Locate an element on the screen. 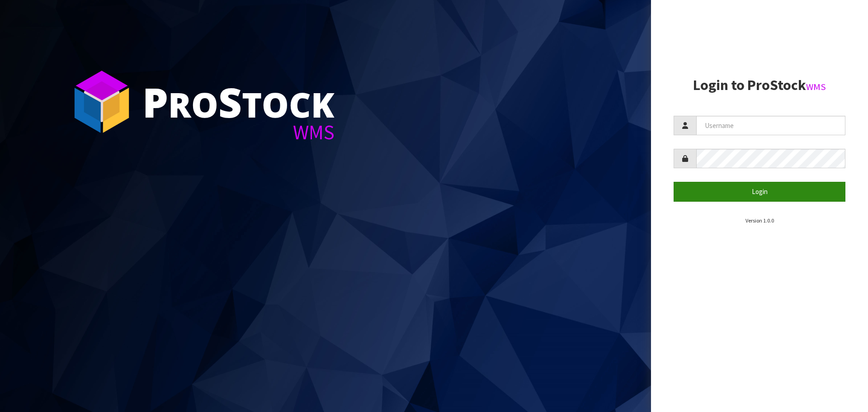  small: WMS is located at coordinates (816, 87).